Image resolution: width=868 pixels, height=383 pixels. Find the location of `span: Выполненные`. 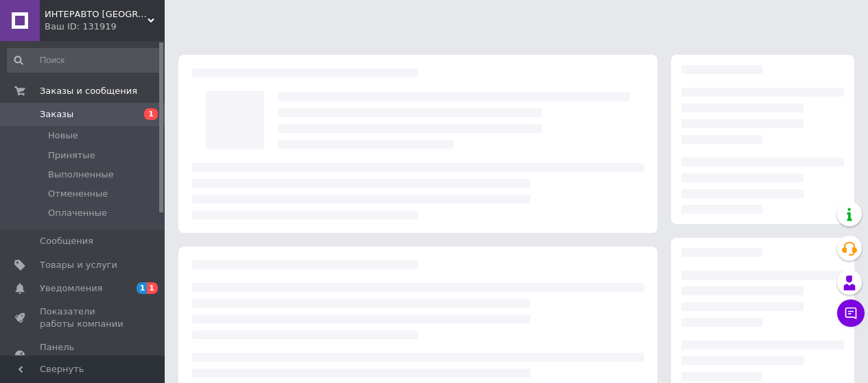

span: Выполненные is located at coordinates (81, 175).